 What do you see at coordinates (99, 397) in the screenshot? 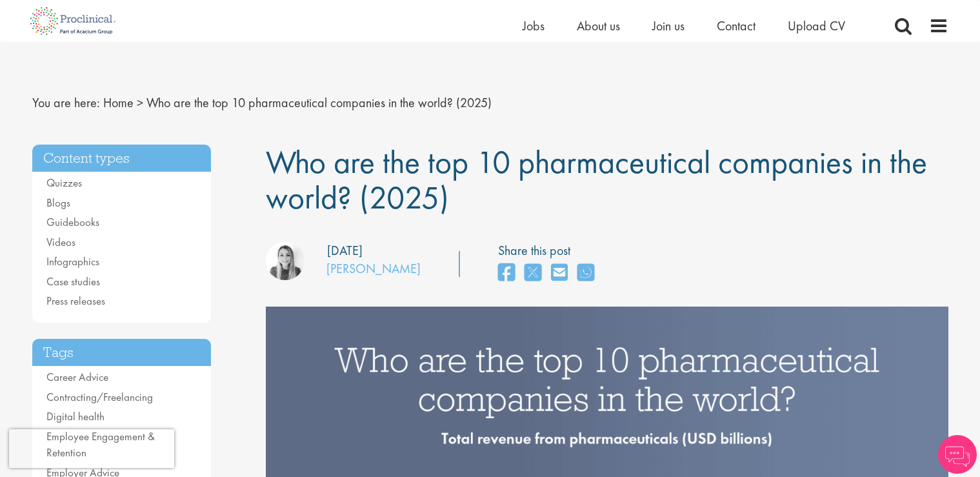
I see `a: Contracting/Freelancing` at bounding box center [99, 397].